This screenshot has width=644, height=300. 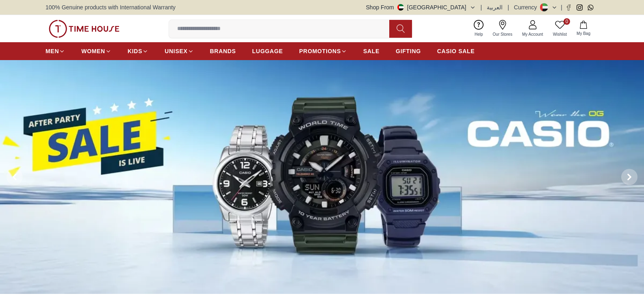 I want to click on a: Whatsapp, so click(x=591, y=7).